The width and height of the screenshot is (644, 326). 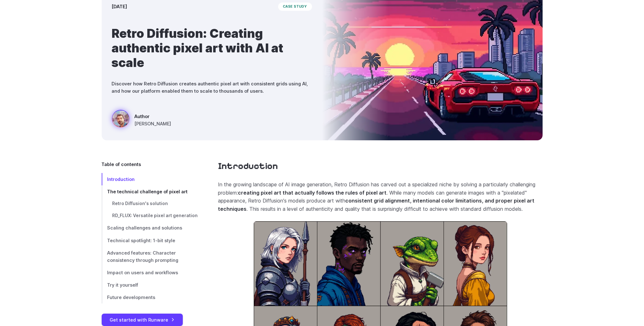 I want to click on span: The technical challenge of pixel art, so click(x=148, y=191).